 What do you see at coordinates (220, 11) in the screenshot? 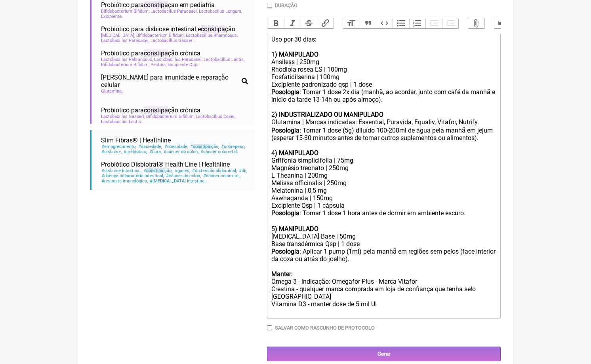
I see `span: Lactobacilus Longum` at bounding box center [220, 11].